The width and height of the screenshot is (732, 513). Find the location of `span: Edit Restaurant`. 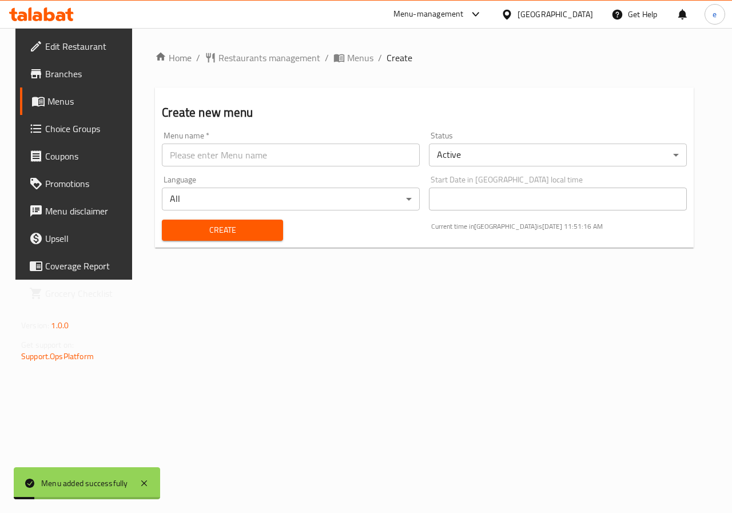

span: Edit Restaurant is located at coordinates (87, 46).